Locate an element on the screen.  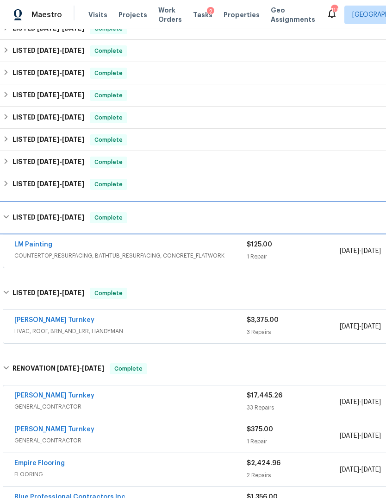
div: 117 is located at coordinates (334, 10).